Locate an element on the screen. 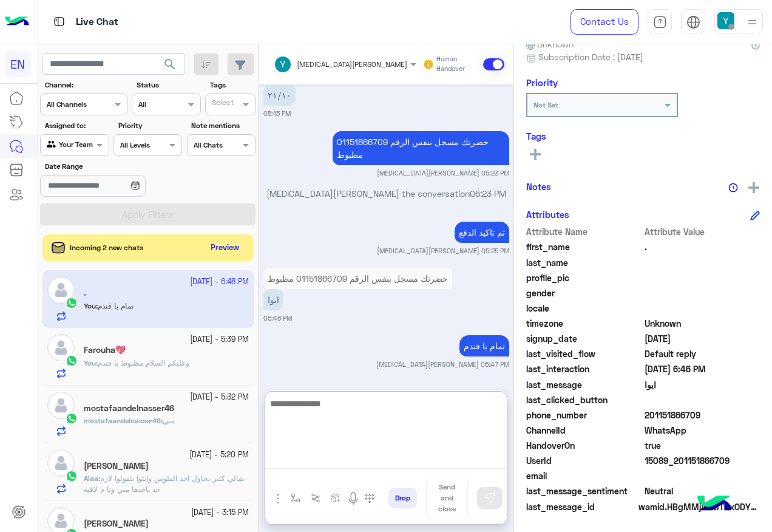  span: Alaa is located at coordinates (91, 478).